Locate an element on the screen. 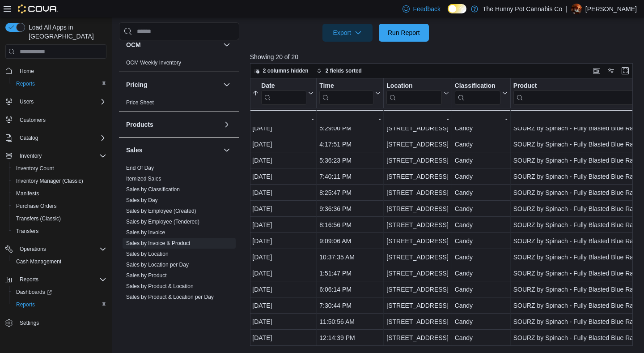 This screenshot has width=644, height=353. button: Users is located at coordinates (56, 102).